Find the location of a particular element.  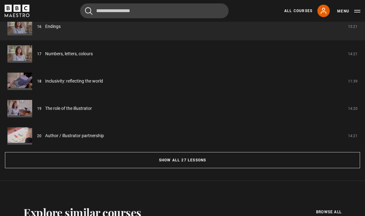

svg: BBC Maestro is located at coordinates (17, 11).